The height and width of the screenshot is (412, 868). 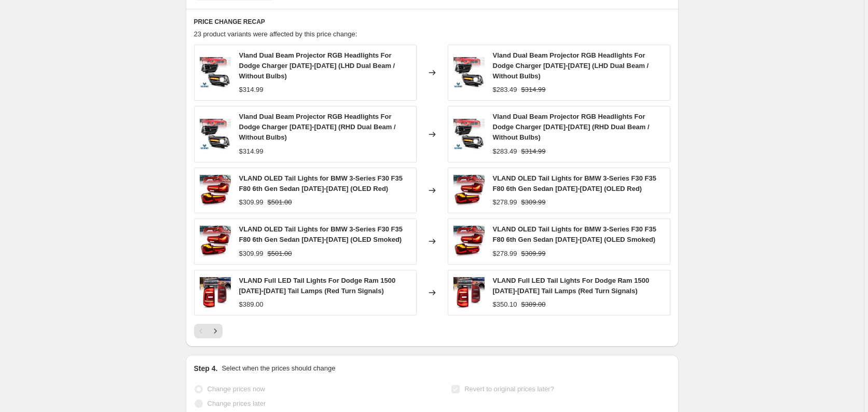 I want to click on span: Change prices now, so click(x=236, y=389).